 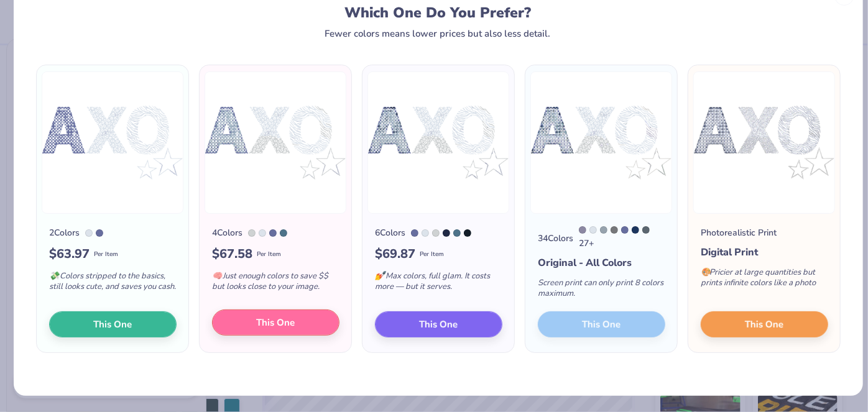 I want to click on img: 34 color option, so click(x=601, y=142).